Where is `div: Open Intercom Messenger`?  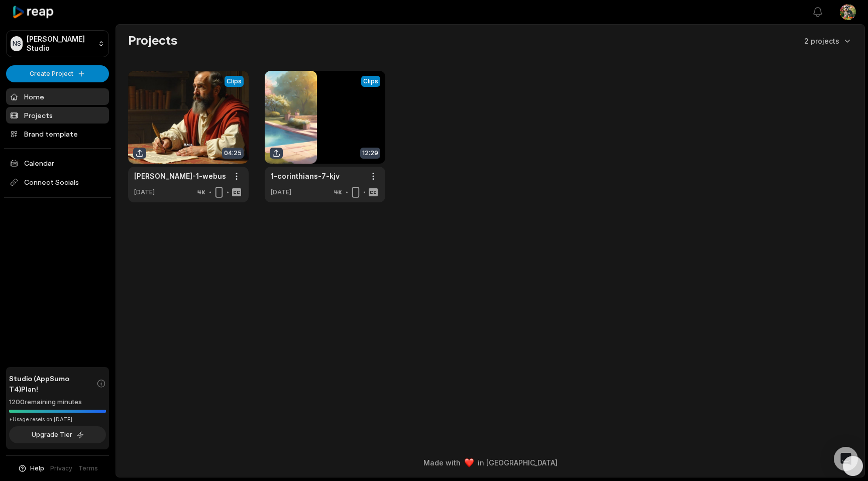 div: Open Intercom Messenger is located at coordinates (846, 459).